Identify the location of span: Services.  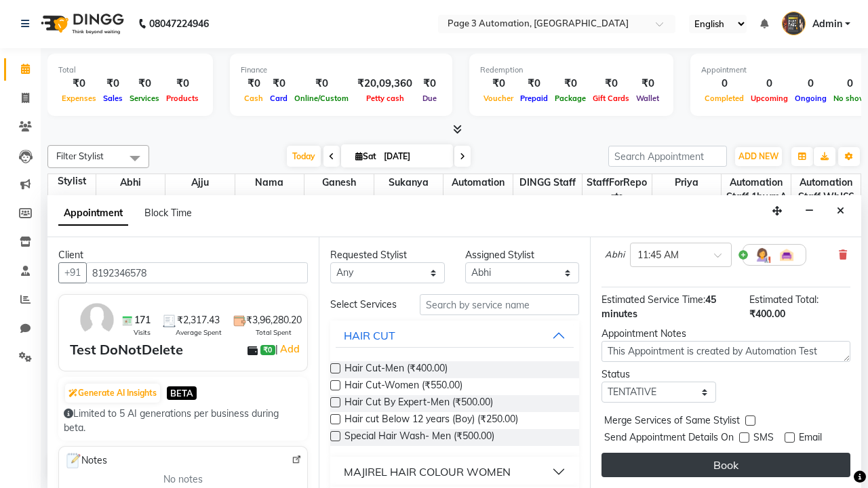
(145, 98).